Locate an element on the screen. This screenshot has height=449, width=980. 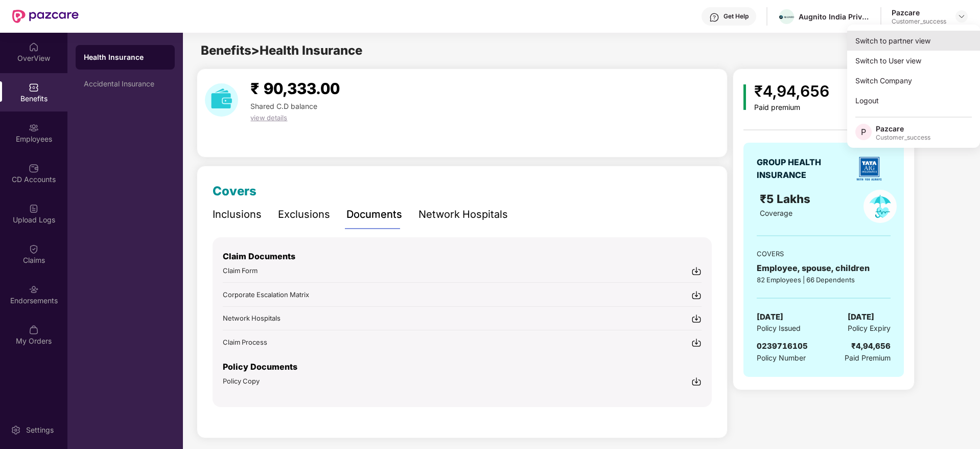
span: ₹5 Lakhs is located at coordinates (787, 198).